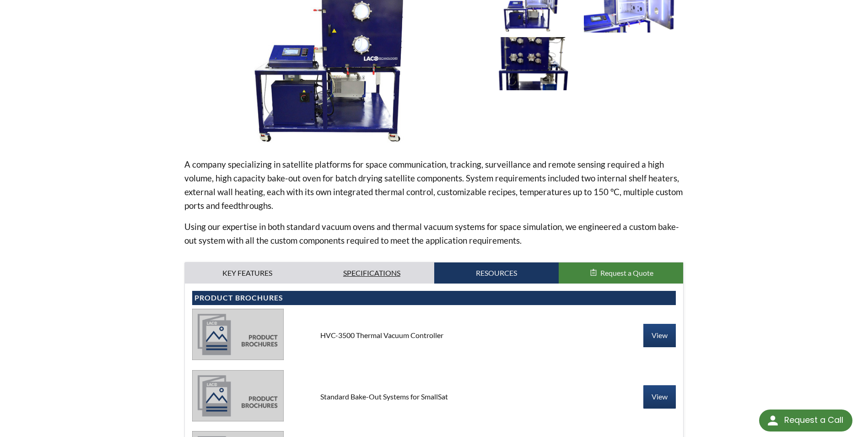 This screenshot has width=868, height=437. I want to click on span: Request a Quote, so click(627, 273).